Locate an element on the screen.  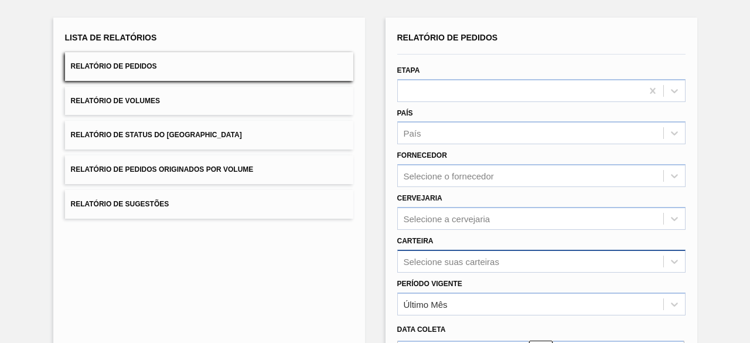
label: Fornecedor is located at coordinates (422, 155).